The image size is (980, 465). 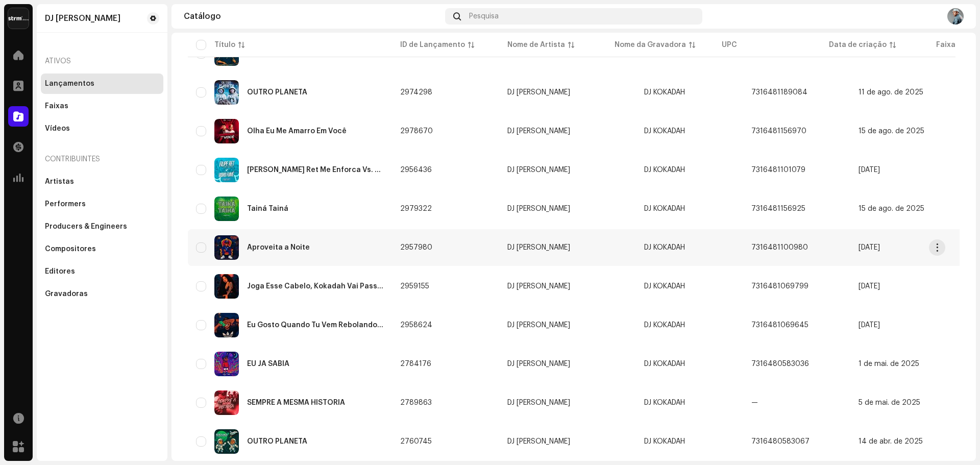 I want to click on span: 2974298, so click(x=416, y=92).